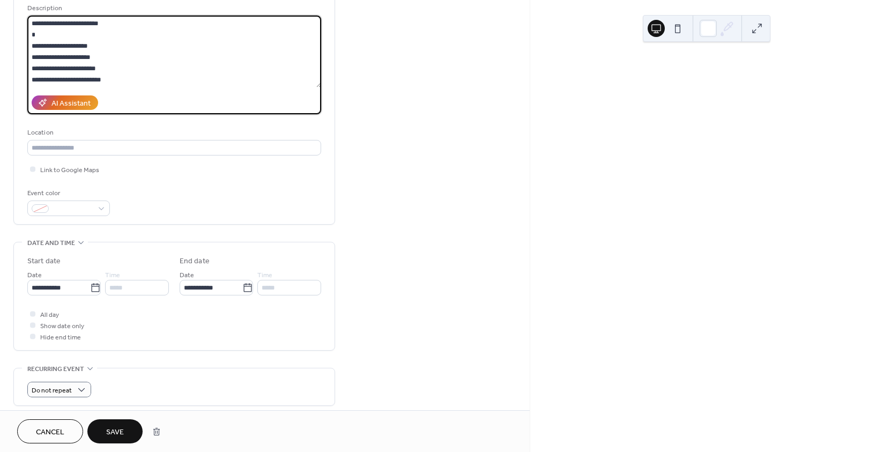 The width and height of the screenshot is (883, 452). Describe the element at coordinates (56, 369) in the screenshot. I see `span: Recurring event` at that location.